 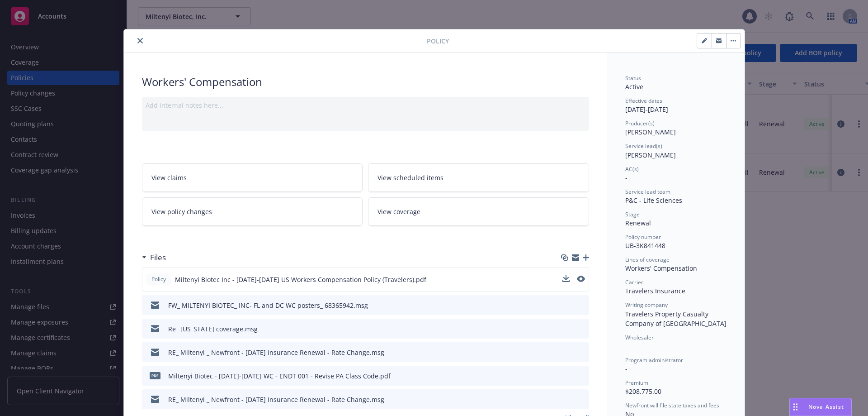 I want to click on span: pdf, so click(x=155, y=375).